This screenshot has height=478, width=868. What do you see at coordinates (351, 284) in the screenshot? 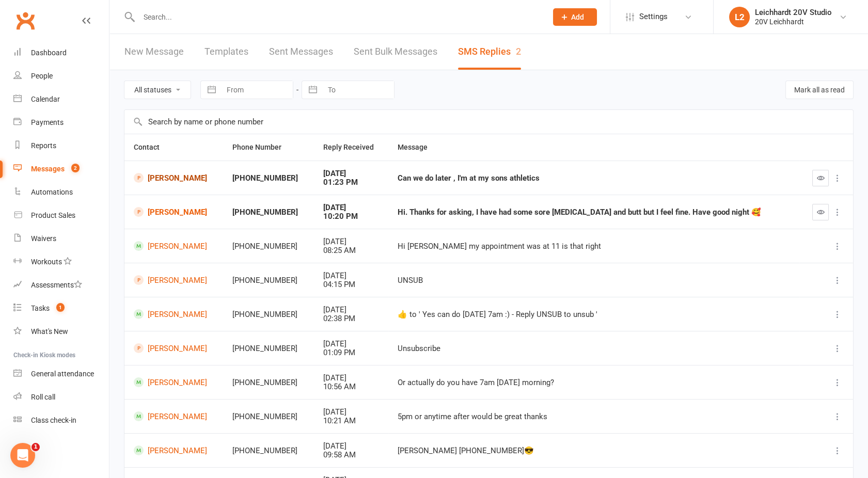
I see `div: 04:15 PM` at bounding box center [351, 284].